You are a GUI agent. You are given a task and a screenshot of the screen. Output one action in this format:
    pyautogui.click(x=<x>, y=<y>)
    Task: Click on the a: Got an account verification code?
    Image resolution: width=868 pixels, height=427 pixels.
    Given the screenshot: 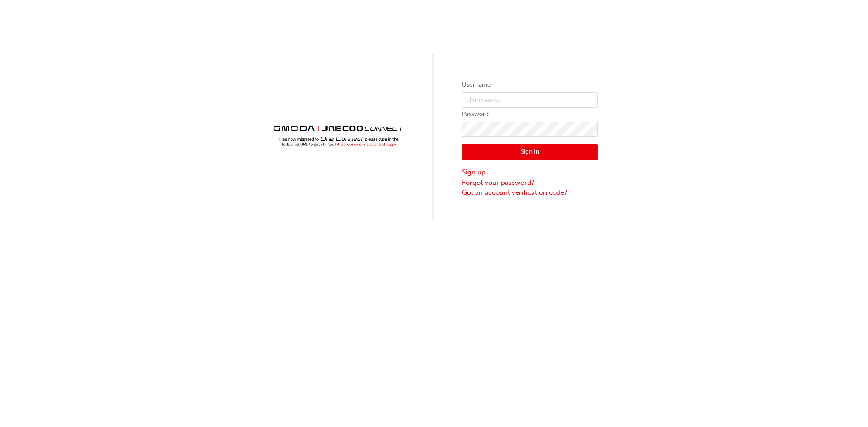 What is the action you would take?
    pyautogui.click(x=530, y=193)
    